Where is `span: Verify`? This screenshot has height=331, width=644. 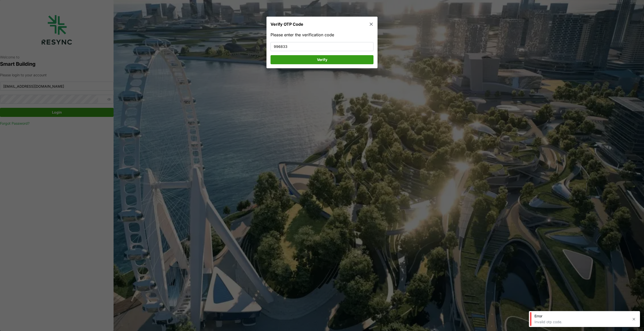
span: Verify is located at coordinates (322, 59).